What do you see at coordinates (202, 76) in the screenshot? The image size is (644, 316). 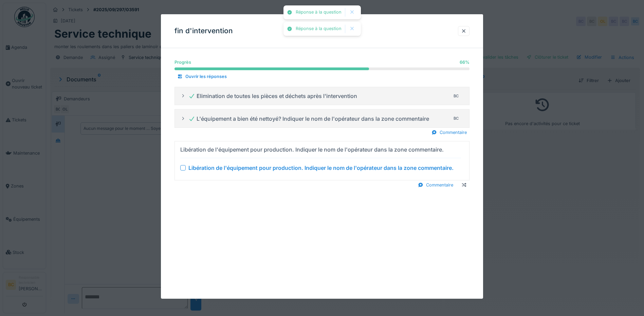 I see `div: Ouvrir les réponses` at bounding box center [202, 76].